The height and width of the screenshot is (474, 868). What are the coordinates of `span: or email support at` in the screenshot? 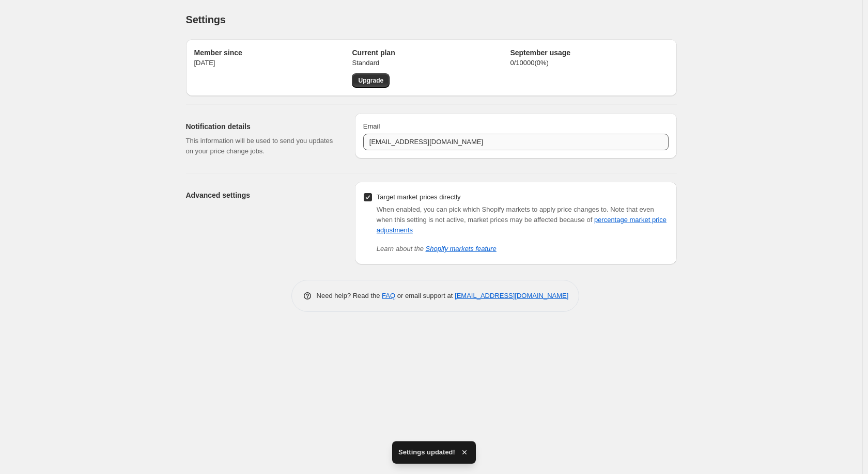 It's located at (425, 295).